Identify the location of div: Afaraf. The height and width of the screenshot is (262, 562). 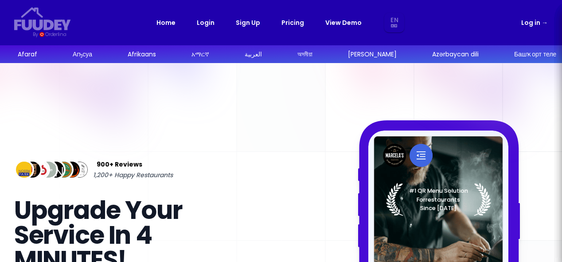
(26, 54).